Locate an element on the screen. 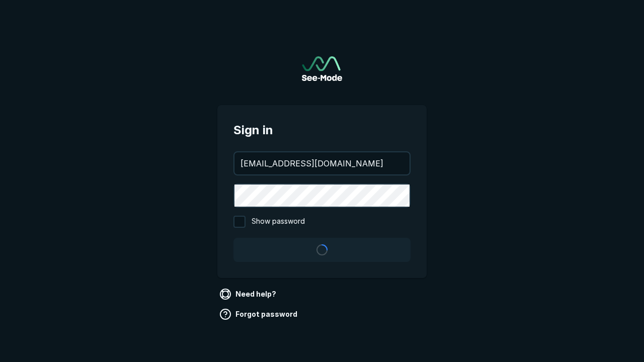 The width and height of the screenshot is (644, 362). a: Need help? is located at coordinates (249, 294).